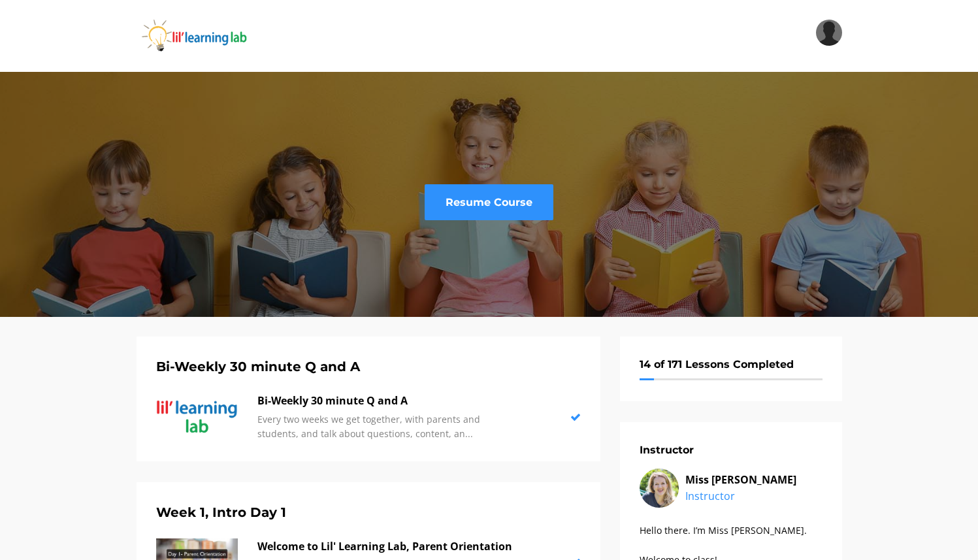 This screenshot has height=560, width=978. What do you see at coordinates (388, 547) in the screenshot?
I see `p: Welcome to Lil' Learning Lab, Parent Orientation` at bounding box center [388, 547].